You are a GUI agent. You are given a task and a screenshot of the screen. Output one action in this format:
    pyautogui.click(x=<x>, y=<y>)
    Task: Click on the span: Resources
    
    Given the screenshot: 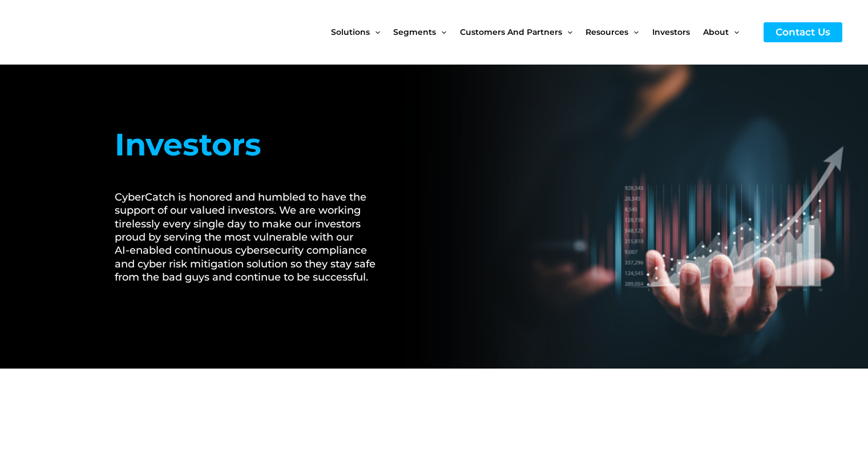 What is the action you would take?
    pyautogui.click(x=607, y=32)
    